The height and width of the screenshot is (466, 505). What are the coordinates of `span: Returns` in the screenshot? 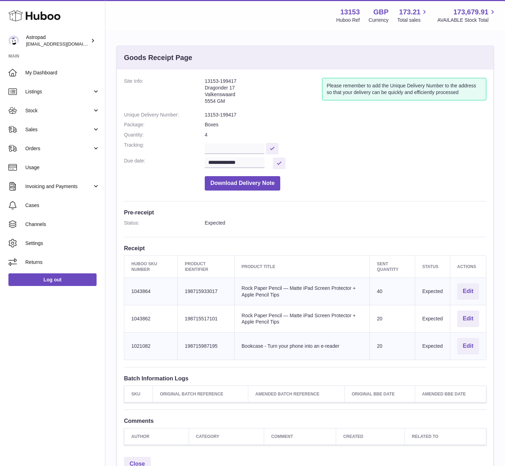 It's located at (62, 262).